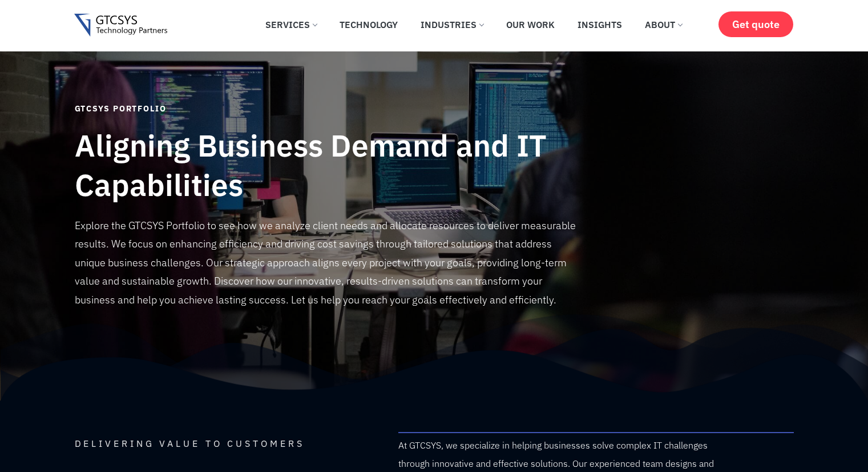  Describe the element at coordinates (663, 24) in the screenshot. I see `a: About` at that location.